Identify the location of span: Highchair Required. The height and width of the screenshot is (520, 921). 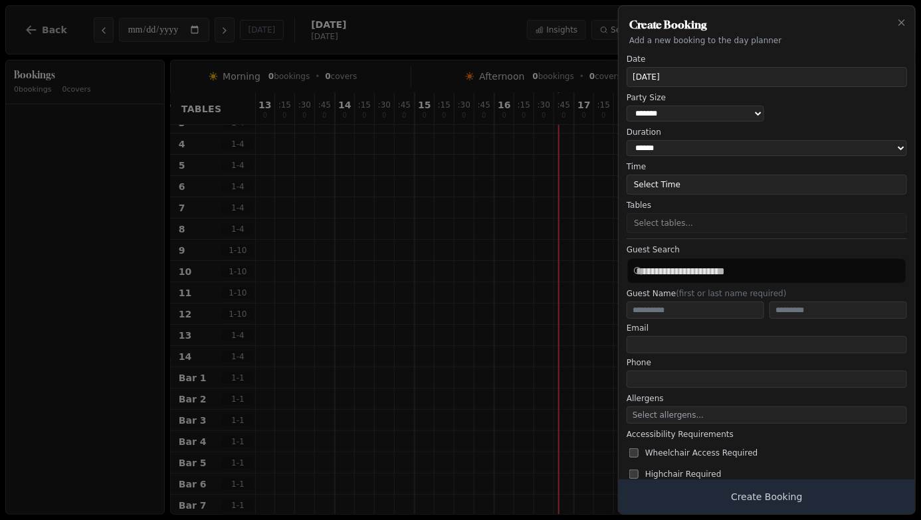
(683, 474).